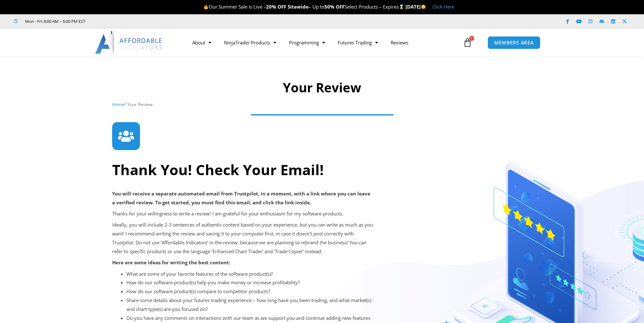  I want to click on img: LogoAI | Affordable Indicators – NinjaTrader, so click(129, 42).